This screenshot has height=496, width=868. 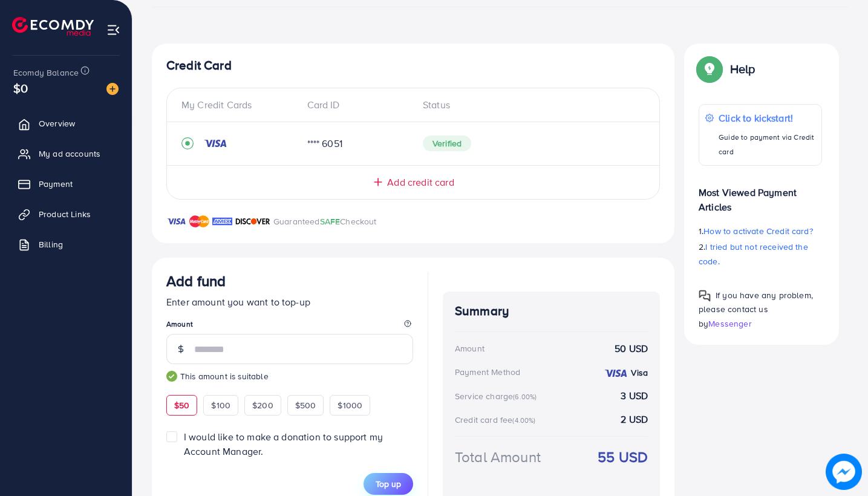 I want to click on a: Payment, so click(x=66, y=184).